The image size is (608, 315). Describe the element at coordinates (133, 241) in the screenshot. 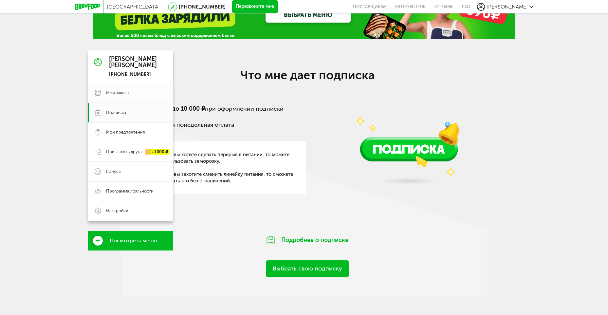

I see `span: Посмотреть меню` at that location.